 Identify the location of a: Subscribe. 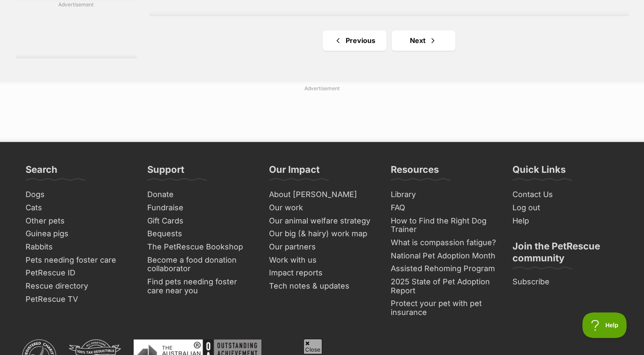
(566, 281).